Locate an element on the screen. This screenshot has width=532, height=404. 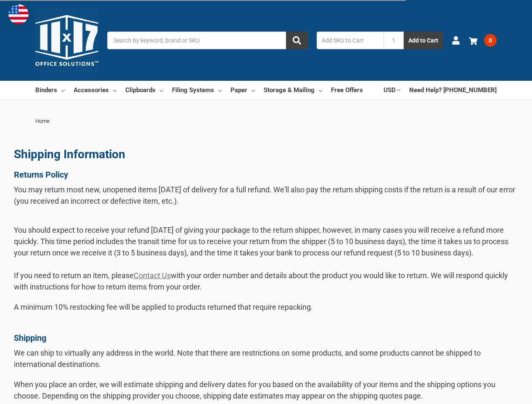
span: 0 is located at coordinates (490, 40).